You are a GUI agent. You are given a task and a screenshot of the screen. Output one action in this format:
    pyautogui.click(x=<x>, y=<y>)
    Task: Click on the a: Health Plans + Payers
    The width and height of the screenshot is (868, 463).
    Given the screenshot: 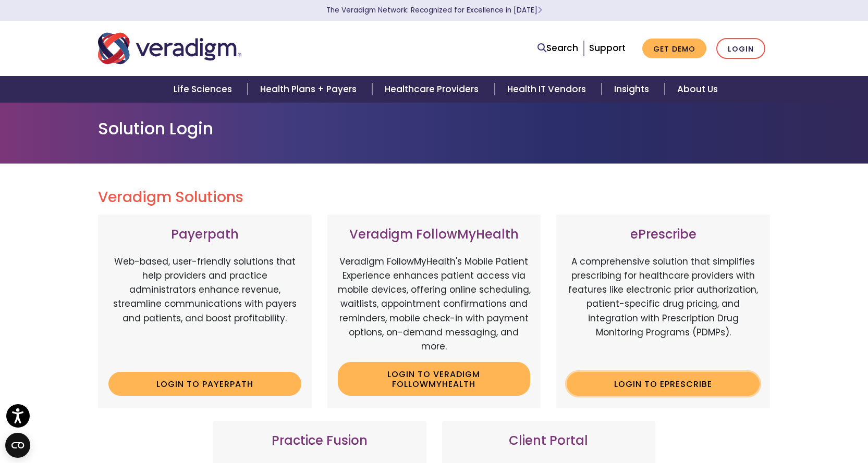 What is the action you would take?
    pyautogui.click(x=310, y=89)
    